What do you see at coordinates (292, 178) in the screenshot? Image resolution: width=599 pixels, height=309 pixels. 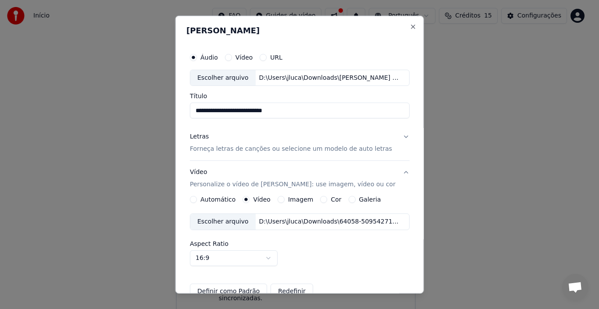 I see `div: Vídeo` at bounding box center [292, 178].